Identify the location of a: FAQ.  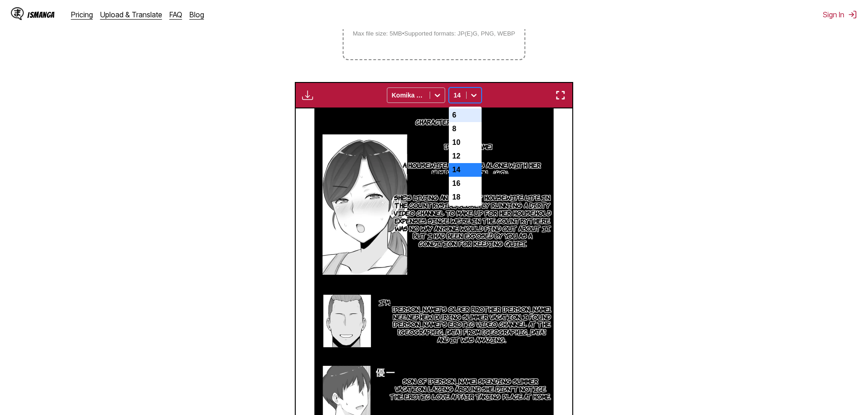
(176, 15).